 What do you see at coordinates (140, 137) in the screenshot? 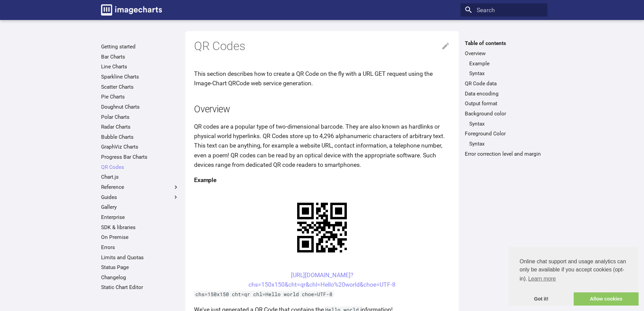
I see `a: Bubble Charts` at bounding box center [140, 137].